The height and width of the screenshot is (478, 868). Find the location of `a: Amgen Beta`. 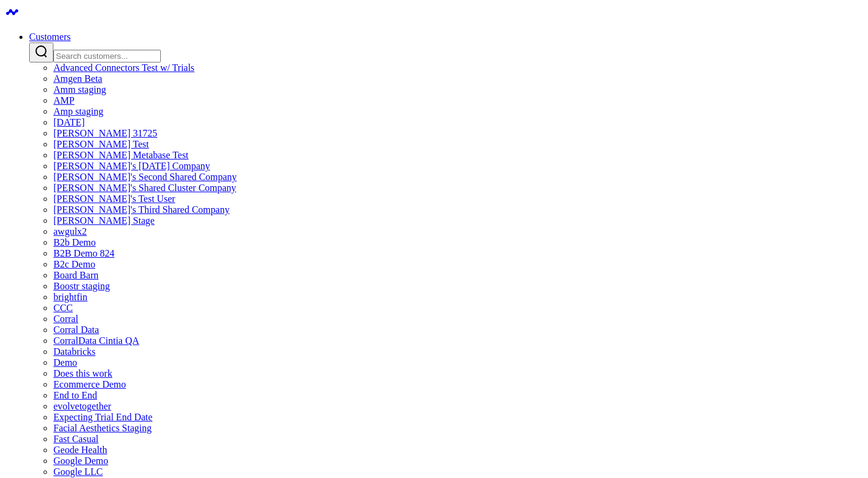

a: Amgen Beta is located at coordinates (78, 79).